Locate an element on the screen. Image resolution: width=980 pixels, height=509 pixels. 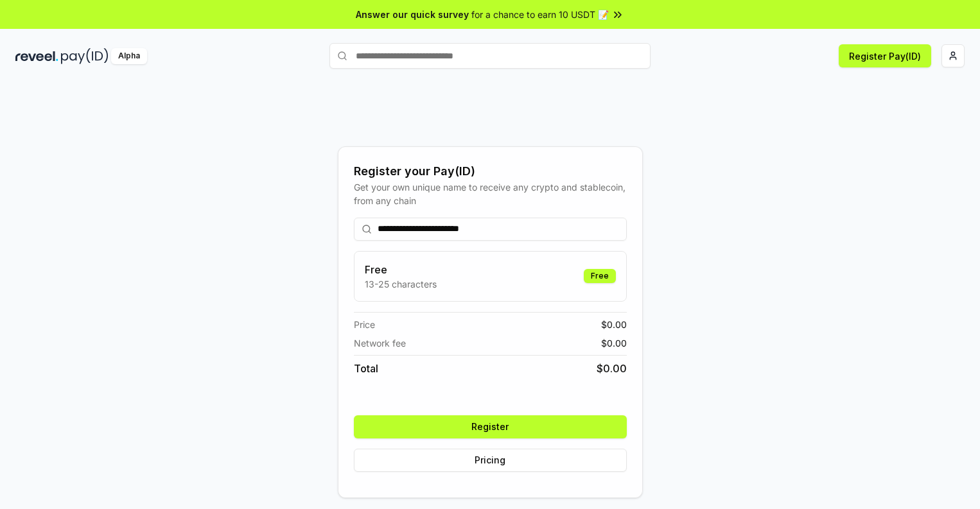
div: Get your own unique name to receive any crypto and stablecoin, from any chain is located at coordinates (490, 194).